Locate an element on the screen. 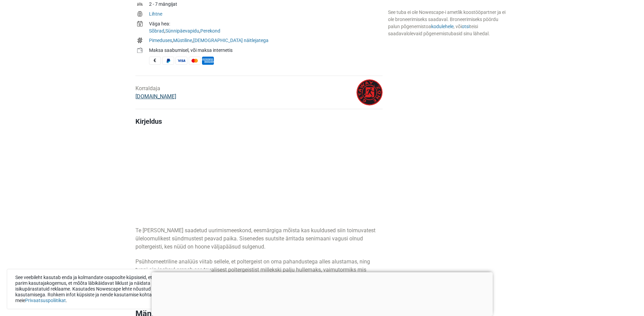  a: Privaatsuspoliitikat is located at coordinates (46, 301).